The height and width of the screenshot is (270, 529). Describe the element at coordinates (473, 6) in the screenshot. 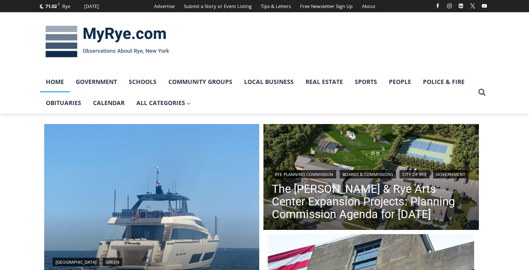

I see `a: X` at that location.